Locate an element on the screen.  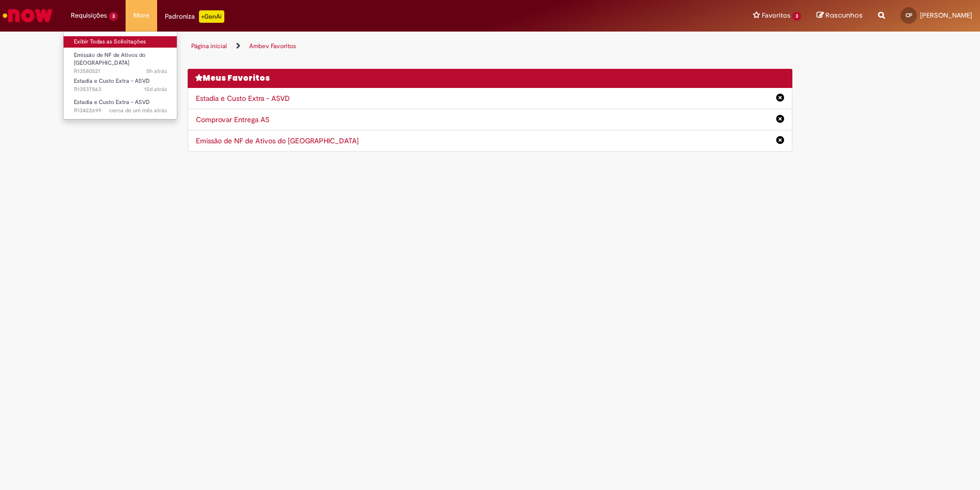
ul: Trilhas de página is located at coordinates (490, 46).